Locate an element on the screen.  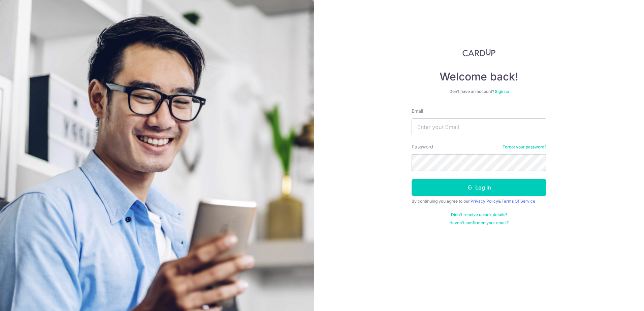
a: Sign up is located at coordinates (502, 91).